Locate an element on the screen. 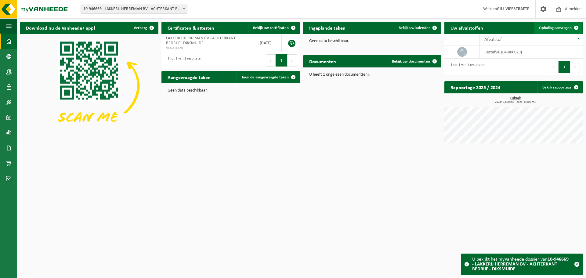 This screenshot has width=586, height=278. h2: Documenten is located at coordinates (323, 61).